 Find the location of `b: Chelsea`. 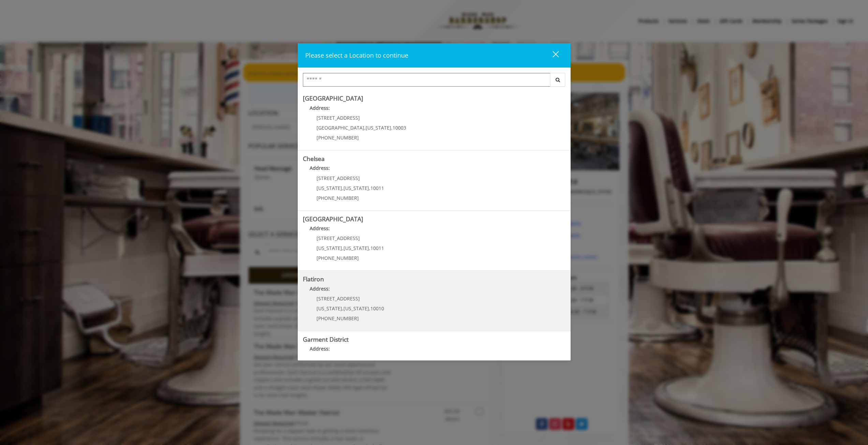

b: Chelsea is located at coordinates (314, 159).